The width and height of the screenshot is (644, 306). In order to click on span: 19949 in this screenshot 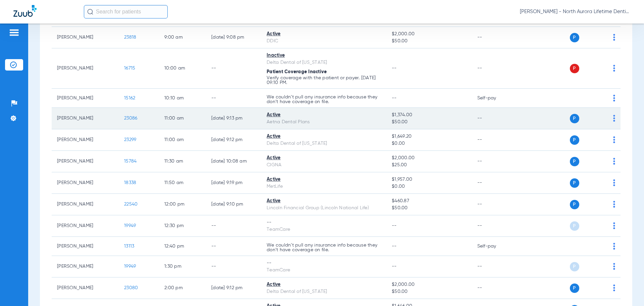, I will do `click(130, 266)`.